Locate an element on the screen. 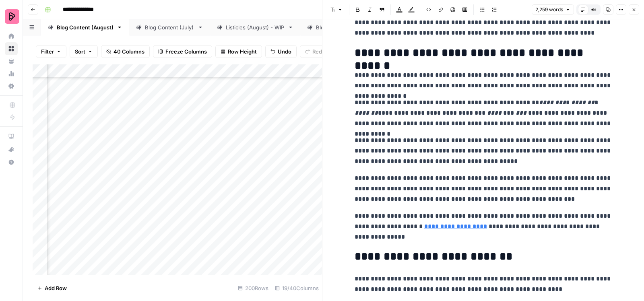 The height and width of the screenshot is (301, 644). button: Help + Support is located at coordinates (11, 162).